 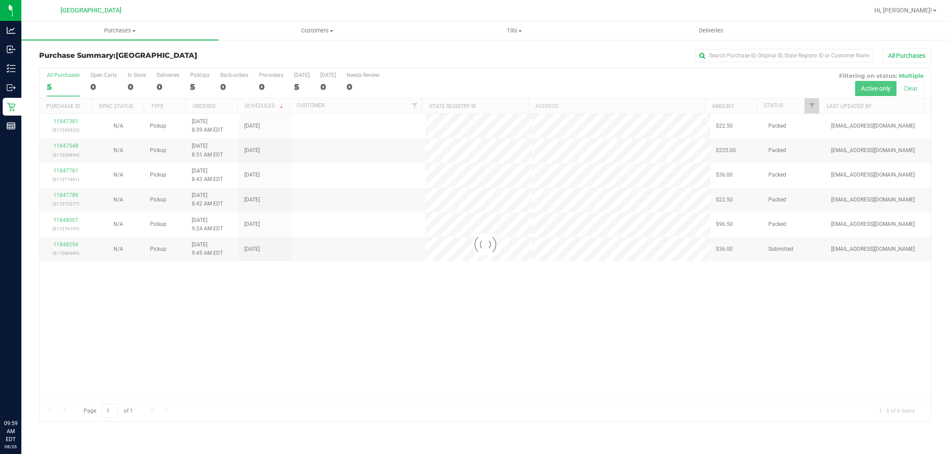 I want to click on a: Purchases, so click(x=120, y=31).